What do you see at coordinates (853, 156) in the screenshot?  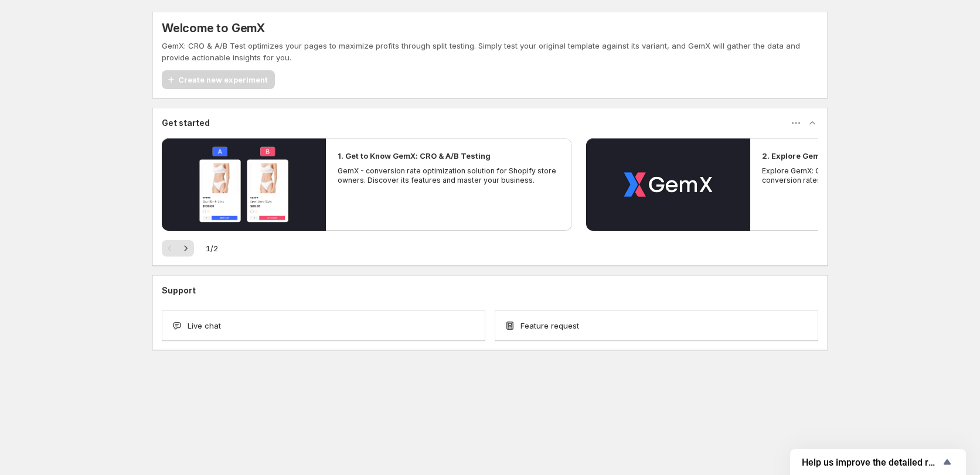 I see `h2: 2. Explore GemX: CRO & A/B Testing Use Cases` at bounding box center [853, 156].